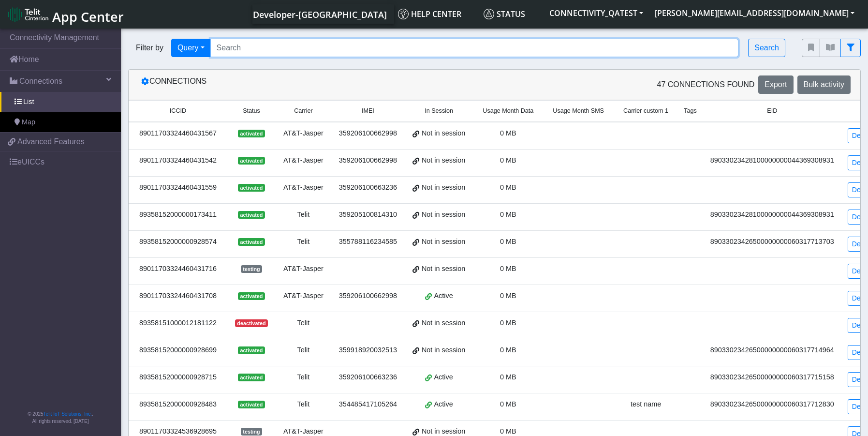  Describe the element at coordinates (67, 413) in the screenshot. I see `a: Telit IoT Solutions, Inc.` at that location.